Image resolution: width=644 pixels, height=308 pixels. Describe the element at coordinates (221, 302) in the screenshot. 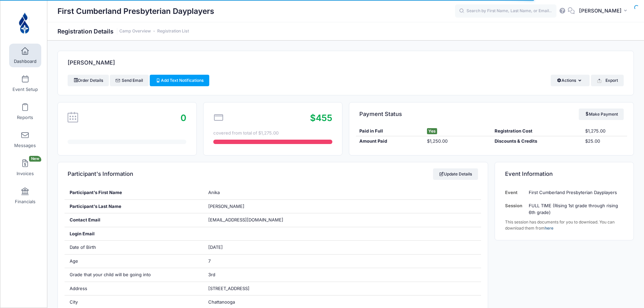

I see `span: Chattanooga` at that location.